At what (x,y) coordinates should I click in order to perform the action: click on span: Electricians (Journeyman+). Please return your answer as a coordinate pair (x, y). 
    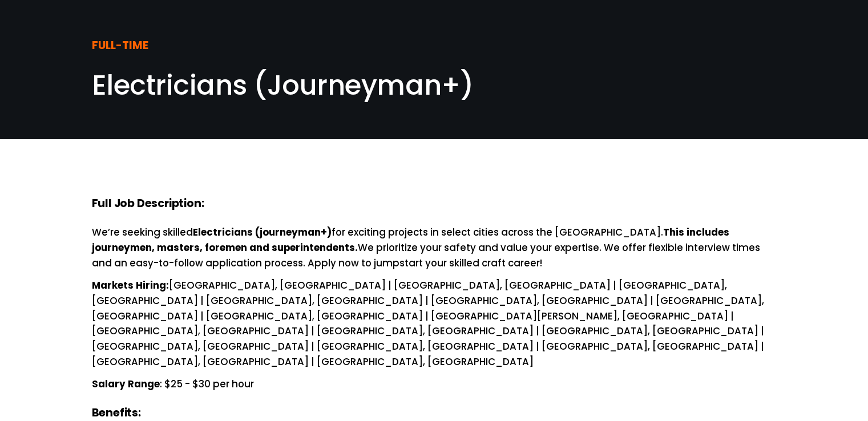
    Looking at the image, I should click on (283, 85).